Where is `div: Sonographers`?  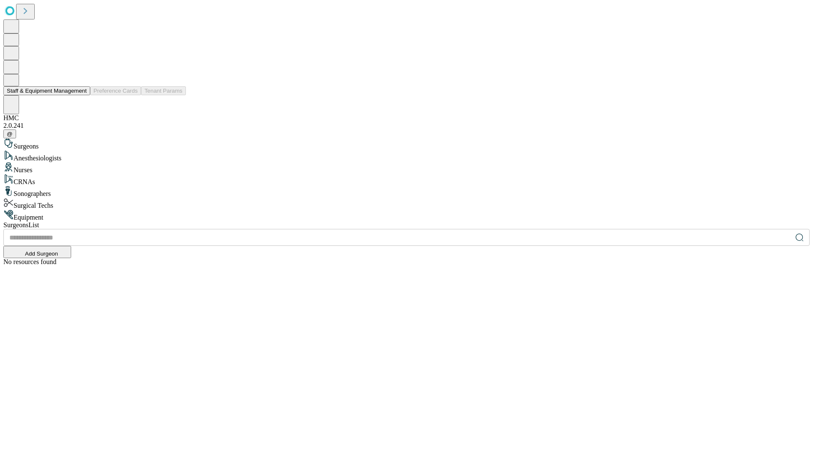 div: Sonographers is located at coordinates (406, 192).